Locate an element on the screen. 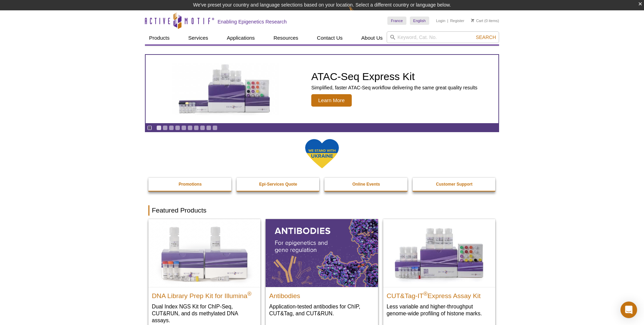 The image size is (644, 325). button: Search is located at coordinates (486, 38).